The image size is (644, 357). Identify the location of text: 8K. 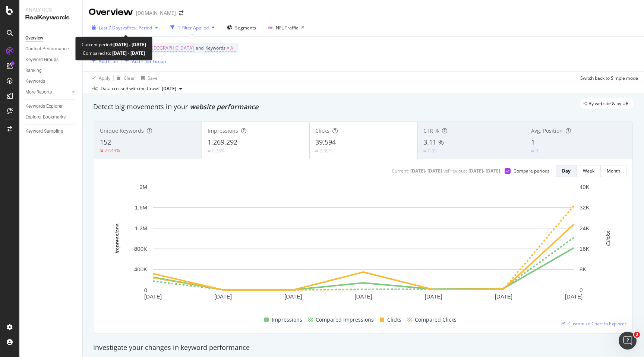
(583, 269).